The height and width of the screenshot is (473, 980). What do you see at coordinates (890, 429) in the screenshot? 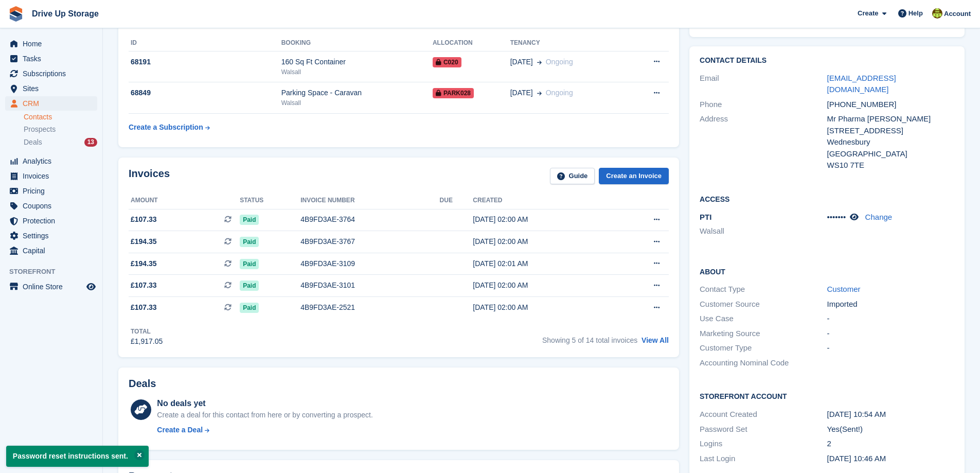
I see `div: Yes` at bounding box center [890, 429].